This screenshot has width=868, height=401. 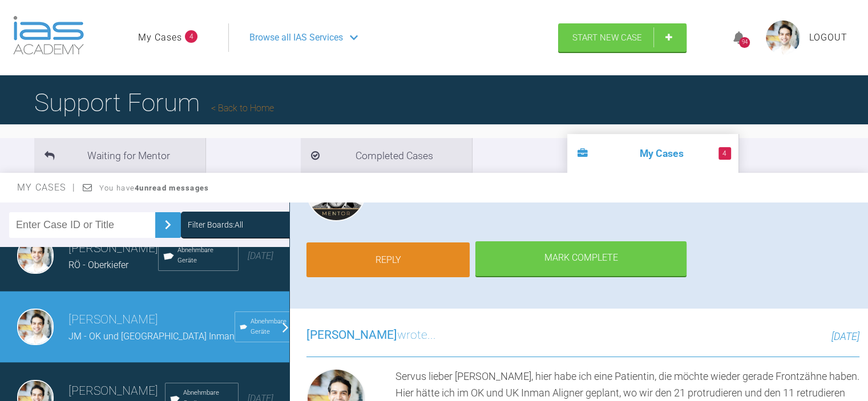 I want to click on div: 94, so click(x=744, y=42).